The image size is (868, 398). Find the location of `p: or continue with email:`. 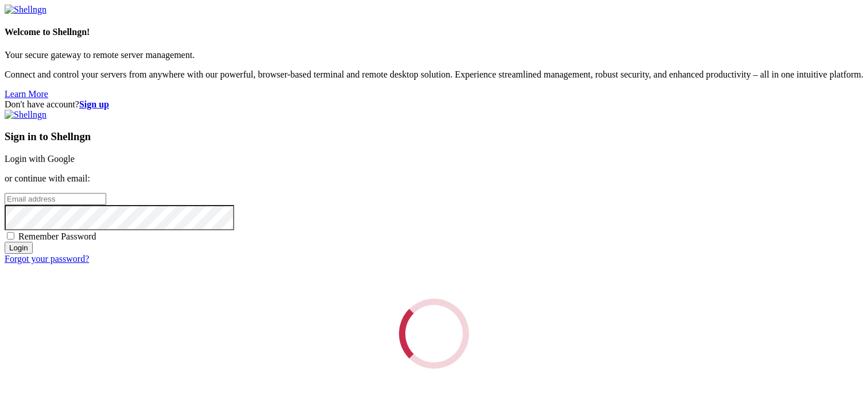

p: or continue with email: is located at coordinates (434, 179).